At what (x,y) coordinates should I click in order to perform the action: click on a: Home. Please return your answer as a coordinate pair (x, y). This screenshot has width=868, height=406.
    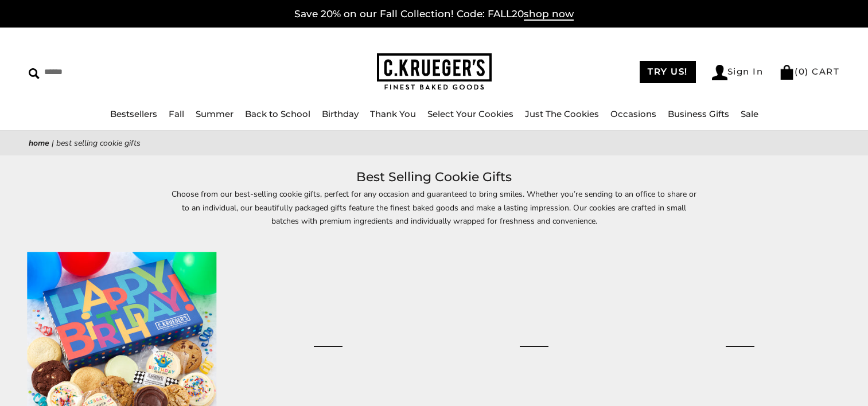
    Looking at the image, I should click on (39, 143).